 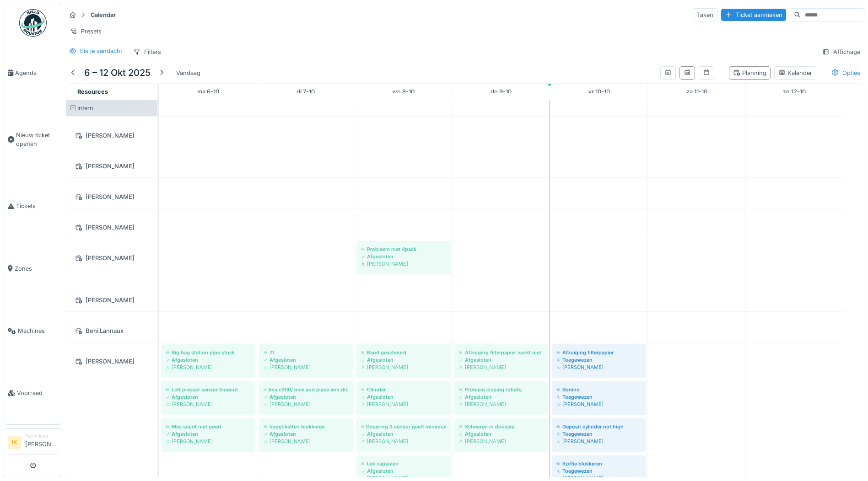 What do you see at coordinates (599, 353) in the screenshot?
I see `div: Afzuiging filterpapier` at bounding box center [599, 353].